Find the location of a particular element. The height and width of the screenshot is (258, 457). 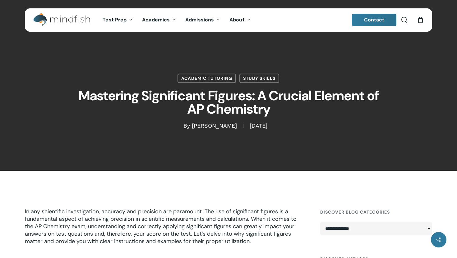

span: By is located at coordinates (187, 126).